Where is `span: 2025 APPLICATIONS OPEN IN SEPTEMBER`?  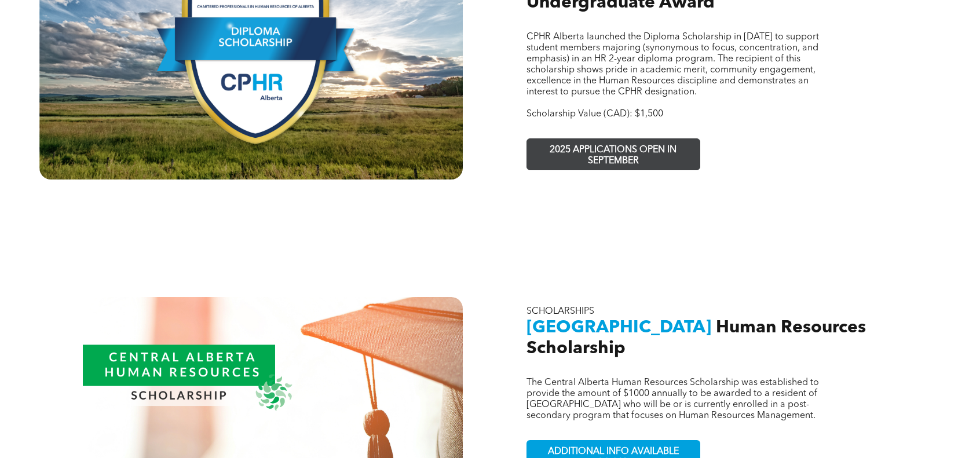
span: 2025 APPLICATIONS OPEN IN SEPTEMBER is located at coordinates (613, 156).